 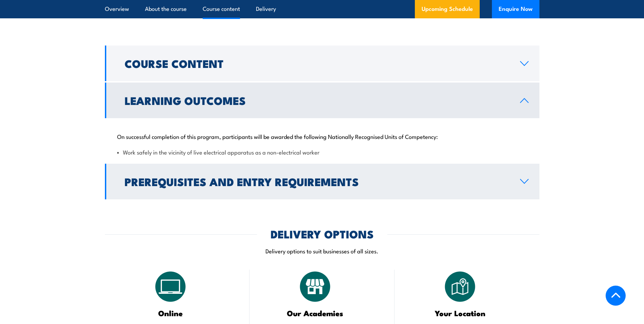 What do you see at coordinates (316, 100) in the screenshot?
I see `h2: Learning Outcomes` at bounding box center [316, 100].